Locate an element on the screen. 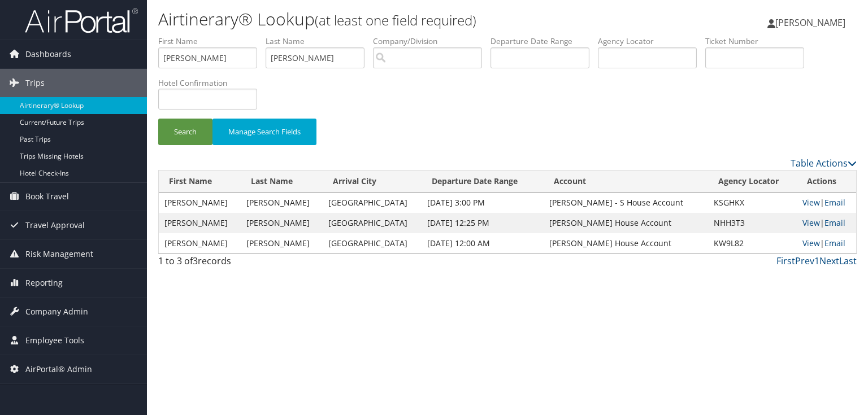 The image size is (868, 415). th: Agency Locator: activate to sort column ascending is located at coordinates (753, 181).